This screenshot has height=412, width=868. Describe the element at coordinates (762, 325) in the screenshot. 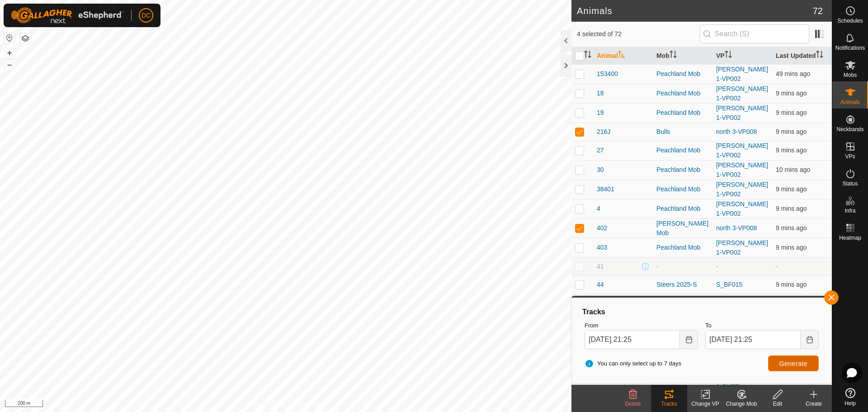

I see `label: To` at that location.